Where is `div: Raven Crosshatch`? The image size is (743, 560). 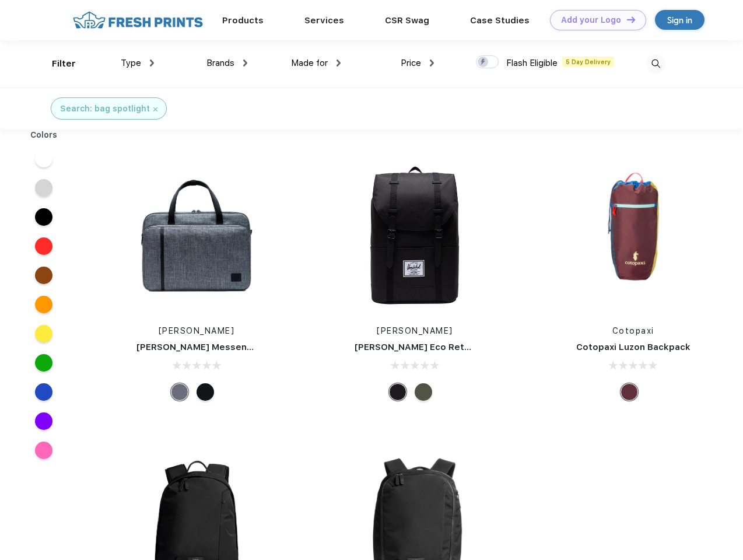 div: Raven Crosshatch is located at coordinates (180, 392).